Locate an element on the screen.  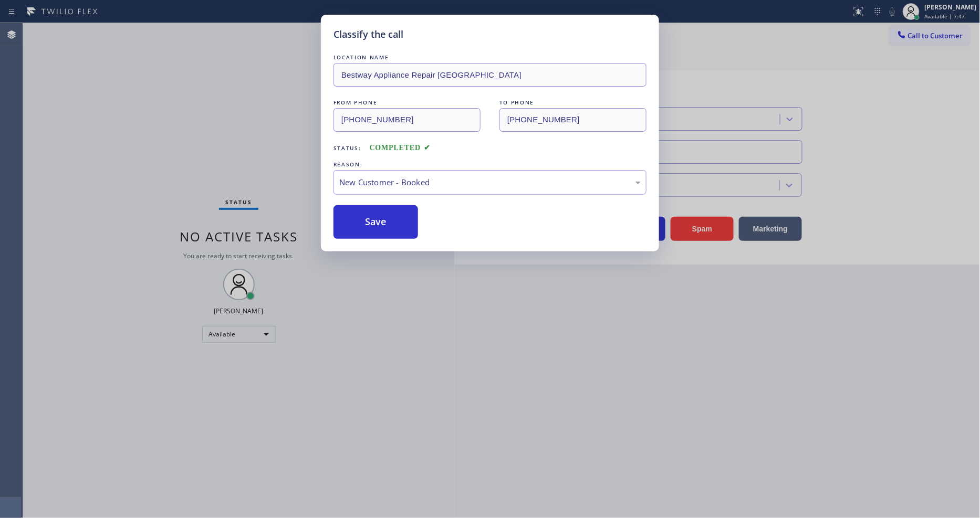
div: REASON: is located at coordinates (490, 165).